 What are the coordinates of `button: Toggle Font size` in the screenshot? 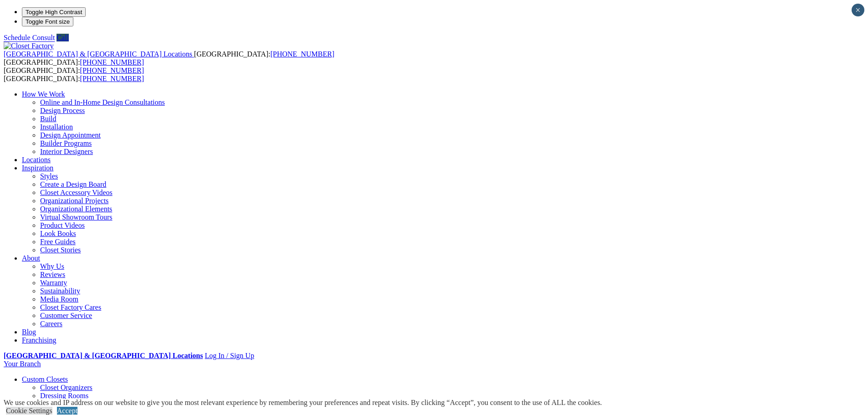 It's located at (48, 21).